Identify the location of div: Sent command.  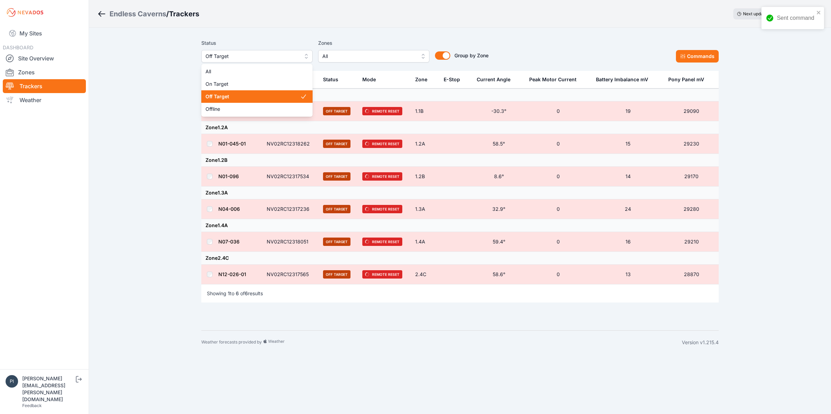
(795, 18).